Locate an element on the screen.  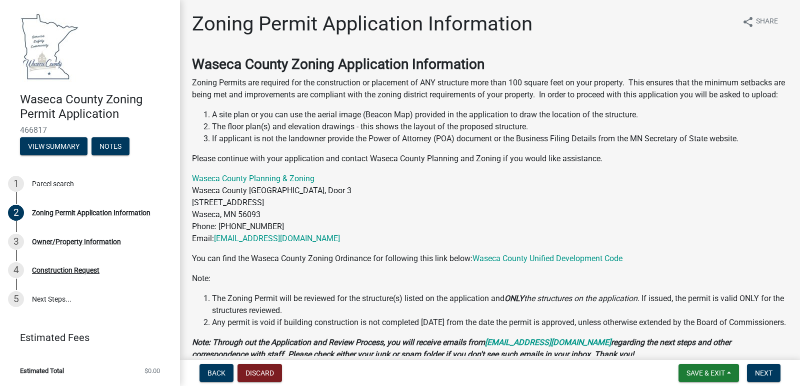
button: Back is located at coordinates (216, 373).